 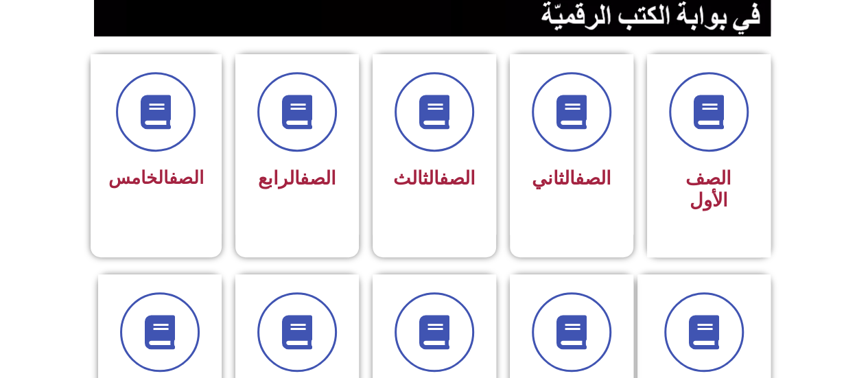 What do you see at coordinates (156, 178) in the screenshot?
I see `span: الخامس` at bounding box center [156, 178].